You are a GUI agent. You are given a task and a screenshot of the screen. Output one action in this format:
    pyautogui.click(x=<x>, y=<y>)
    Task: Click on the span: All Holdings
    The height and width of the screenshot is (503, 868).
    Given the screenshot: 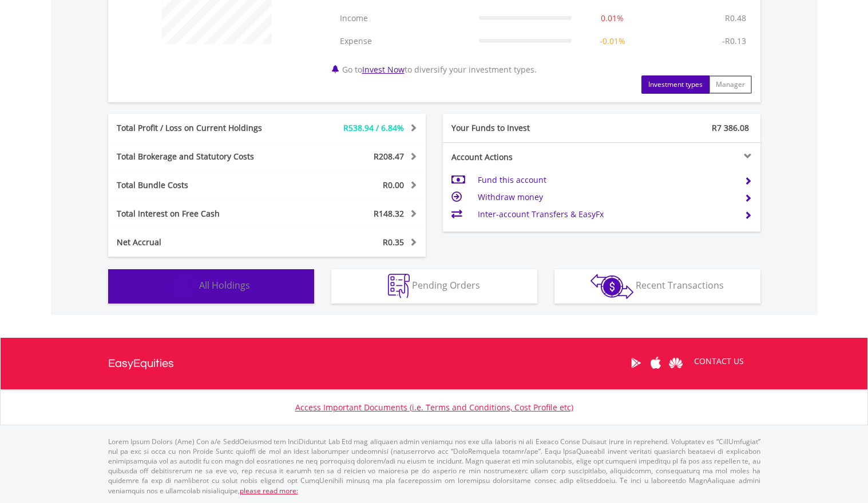 What is the action you would take?
    pyautogui.click(x=224, y=285)
    